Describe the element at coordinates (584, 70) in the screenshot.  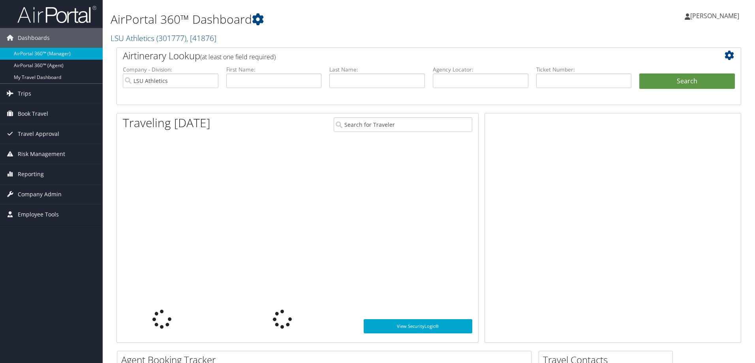
I see `label: Ticket Number:` at that location.